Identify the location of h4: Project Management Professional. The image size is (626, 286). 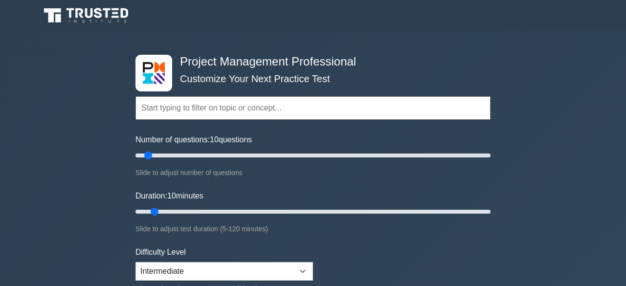
(309, 62).